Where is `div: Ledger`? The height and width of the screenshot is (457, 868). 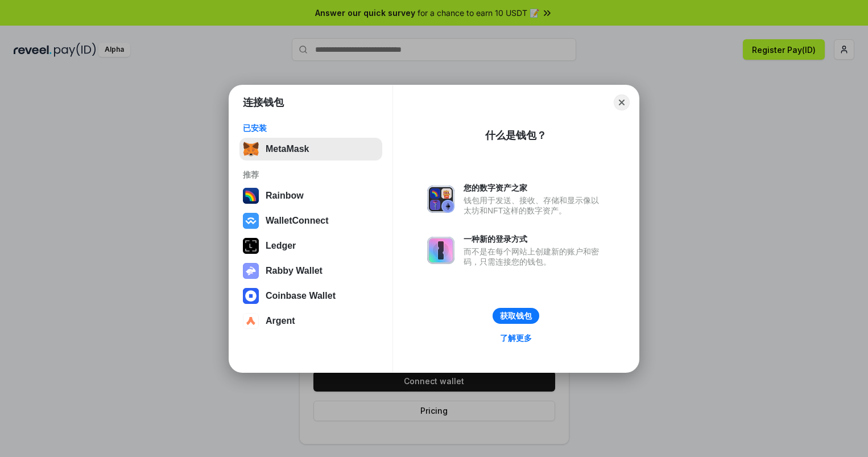 div: Ledger is located at coordinates (281, 246).